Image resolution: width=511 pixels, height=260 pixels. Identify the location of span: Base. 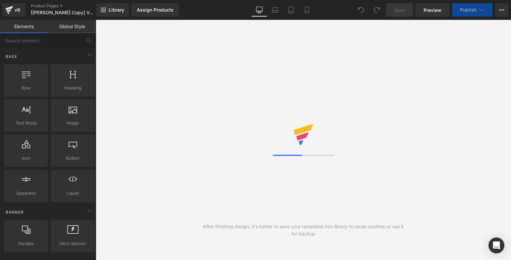
(11, 56).